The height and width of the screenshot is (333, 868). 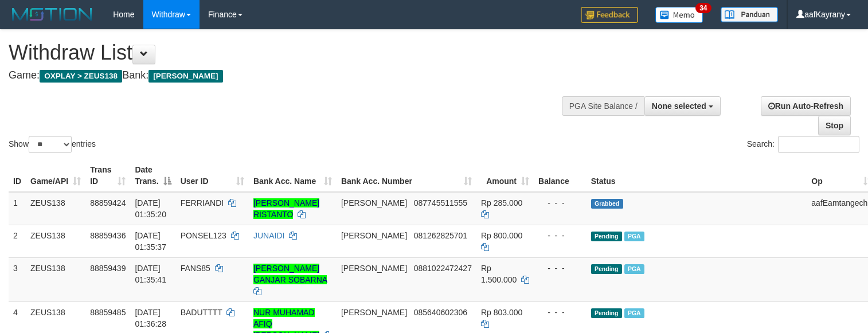 What do you see at coordinates (440, 312) in the screenshot?
I see `span: Copy 085640602306 to clipboard` at bounding box center [440, 312].